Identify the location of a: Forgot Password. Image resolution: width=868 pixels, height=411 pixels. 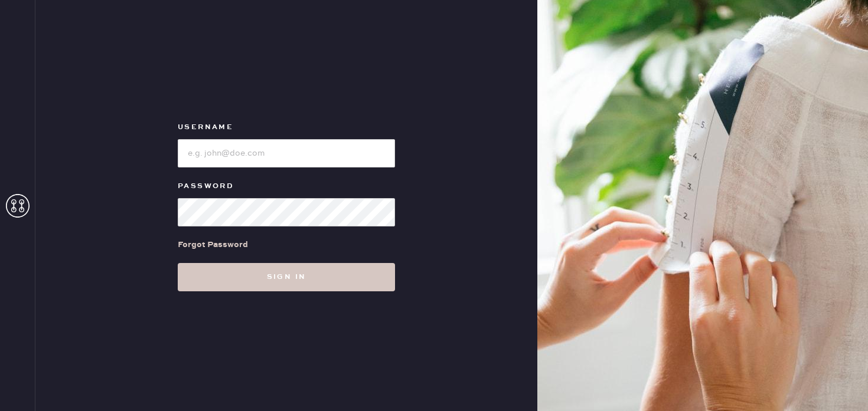
(212, 245).